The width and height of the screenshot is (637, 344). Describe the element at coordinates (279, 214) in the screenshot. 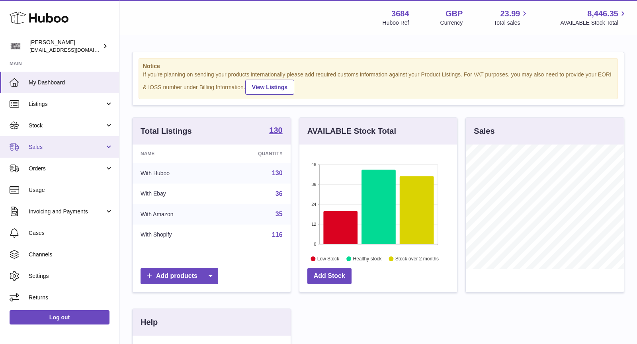

I see `a: 35` at that location.